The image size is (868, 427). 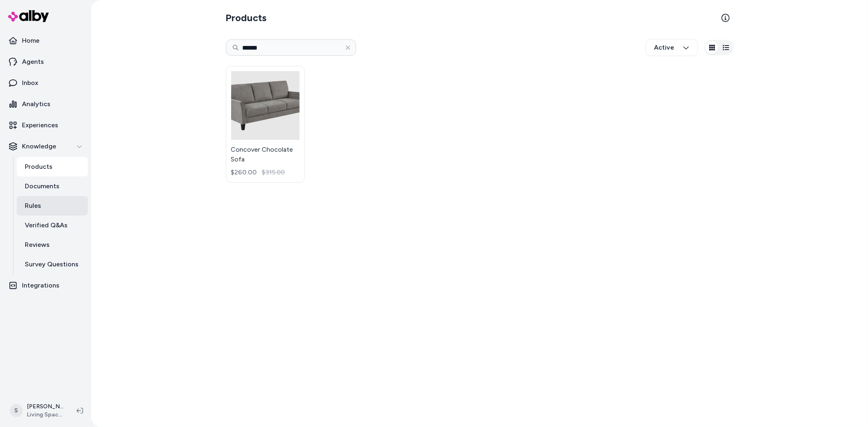 What do you see at coordinates (38, 167) in the screenshot?
I see `p: Products` at bounding box center [38, 167].